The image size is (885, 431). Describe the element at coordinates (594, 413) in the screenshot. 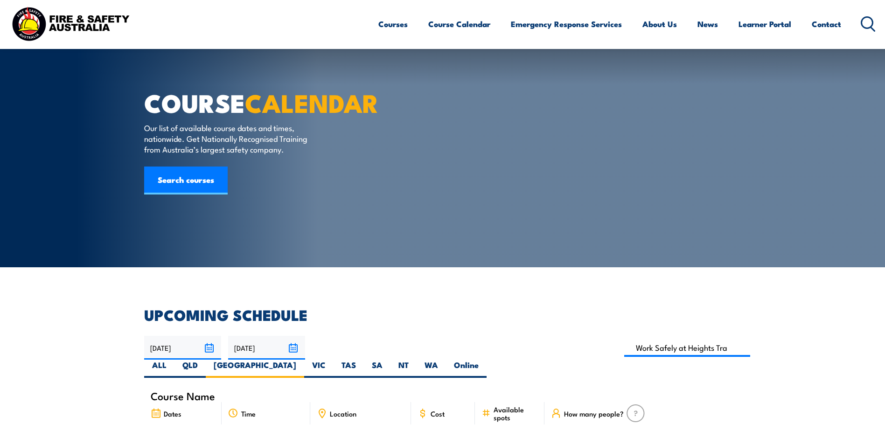

I see `span: How many people?` at that location.